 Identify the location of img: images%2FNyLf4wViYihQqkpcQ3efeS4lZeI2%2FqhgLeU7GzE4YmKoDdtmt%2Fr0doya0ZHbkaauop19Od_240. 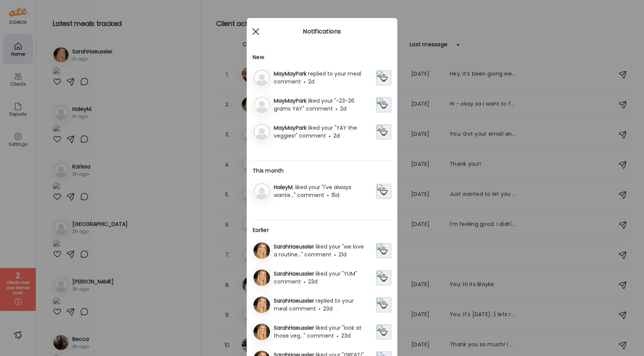
(384, 78).